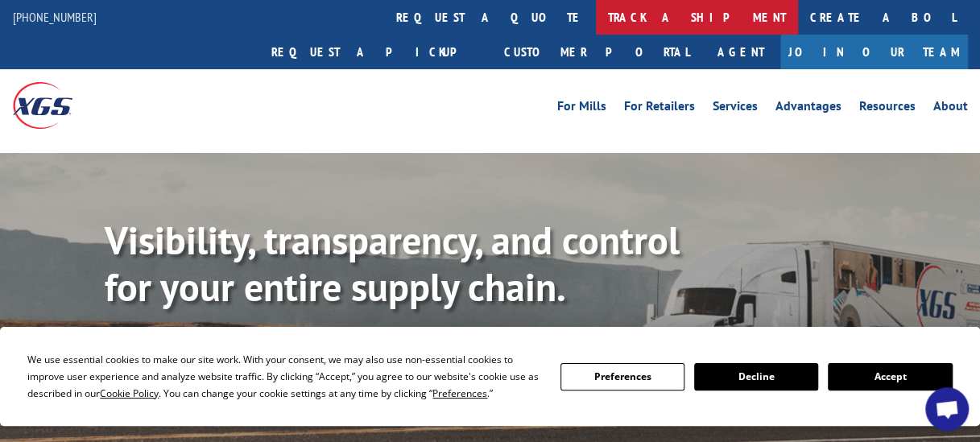  I want to click on b: Visibility, transparency, and control for your entire supply chain., so click(392, 263).